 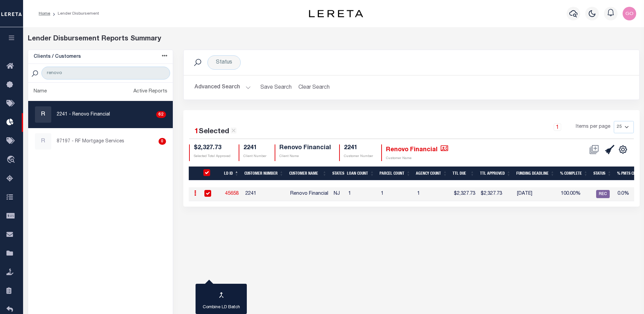 What do you see at coordinates (574, 173) in the screenshot?
I see `th: % Complete: activate to sort column ascending` at bounding box center [574, 173].